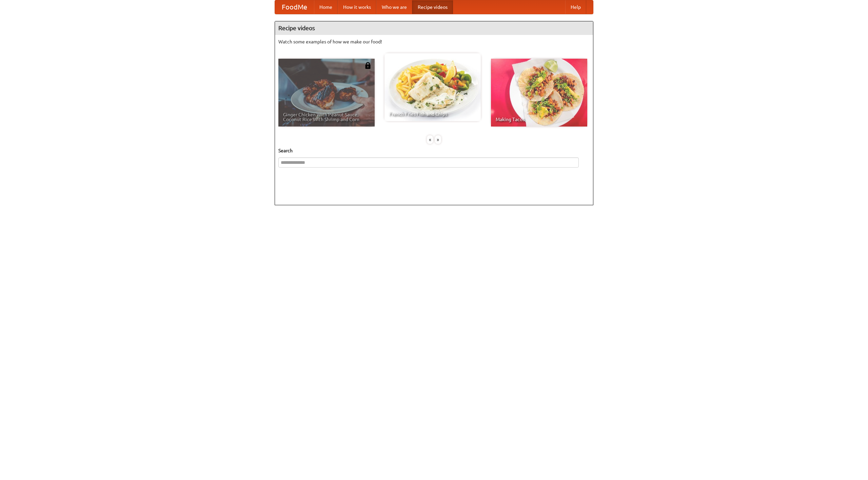 The image size is (868, 480). I want to click on a: French Fries Fish and Chips, so click(433, 87).